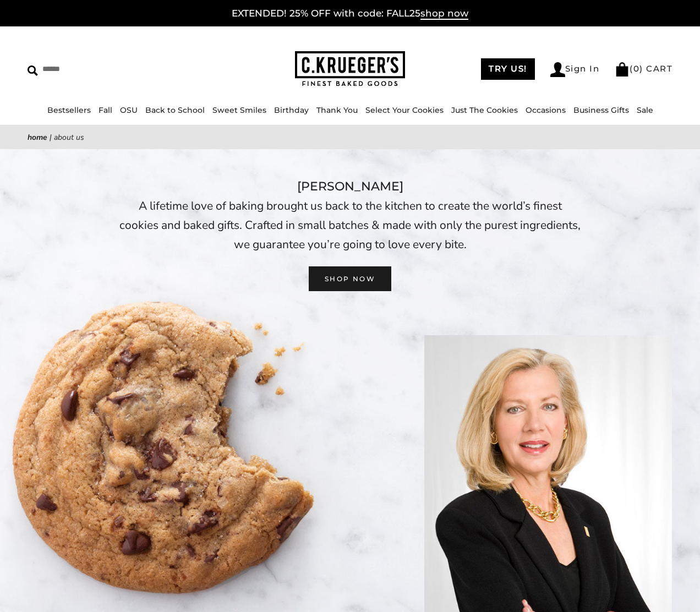 The width and height of the screenshot is (700, 612). Describe the element at coordinates (404, 110) in the screenshot. I see `a: Select Your Cookies` at that location.